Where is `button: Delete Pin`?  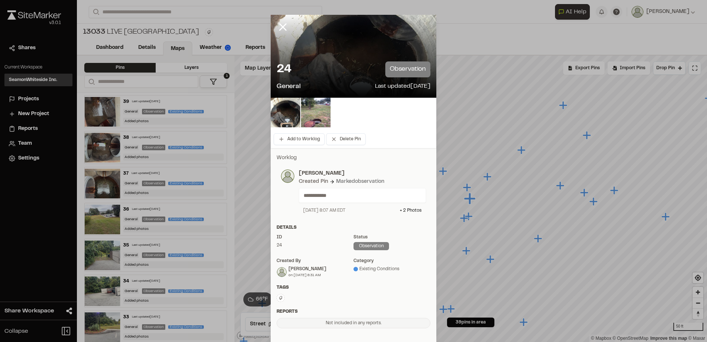
button: Delete Pin is located at coordinates (346, 139).